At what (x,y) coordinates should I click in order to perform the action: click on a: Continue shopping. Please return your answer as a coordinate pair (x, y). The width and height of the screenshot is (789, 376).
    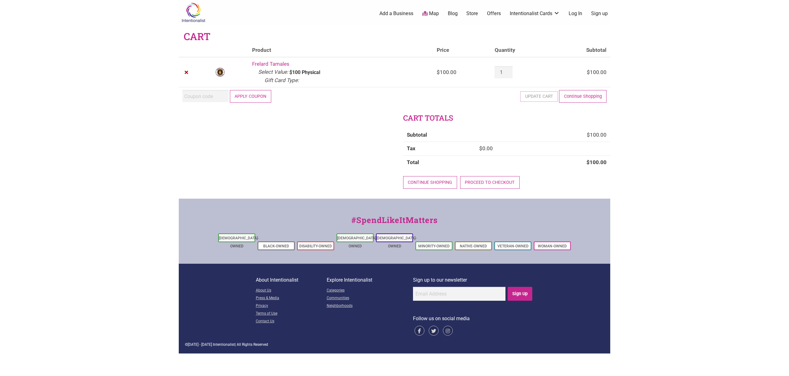
    Looking at the image, I should click on (430, 182).